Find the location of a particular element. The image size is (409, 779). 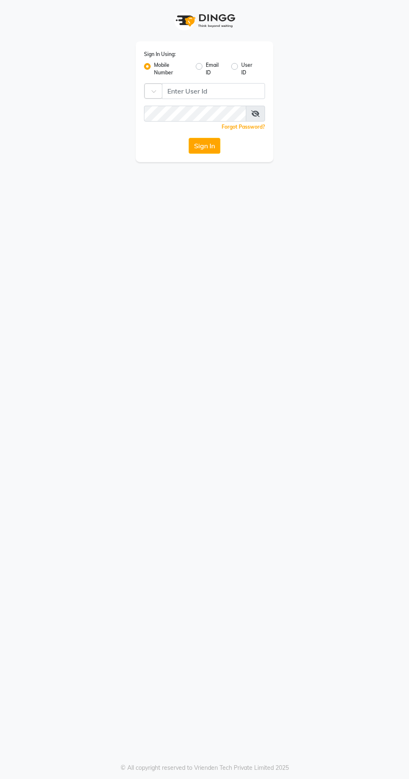

label: User ID is located at coordinates (250, 69).